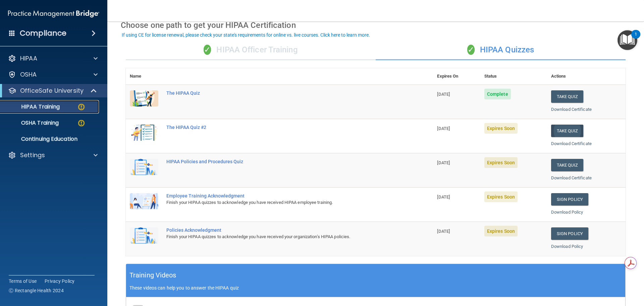 This screenshot has height=306, width=644. Describe the element at coordinates (51, 91) in the screenshot. I see `p: OfficeSafe University` at that location.